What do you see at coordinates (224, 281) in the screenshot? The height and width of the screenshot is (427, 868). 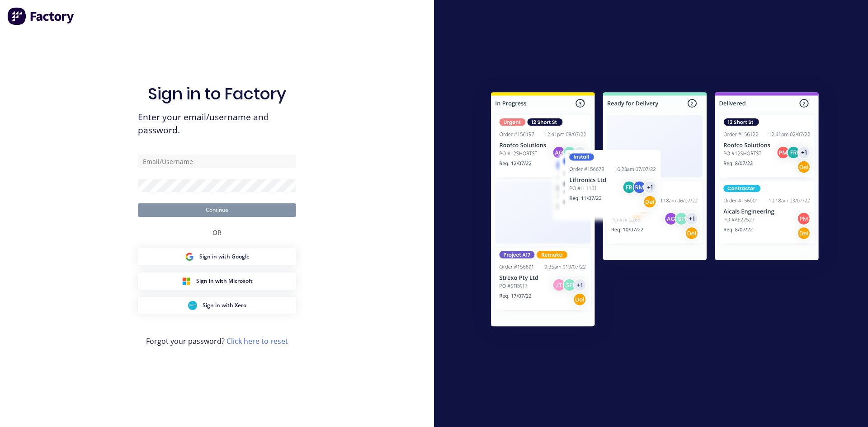 I see `span: Sign in with Microsoft` at bounding box center [224, 281].